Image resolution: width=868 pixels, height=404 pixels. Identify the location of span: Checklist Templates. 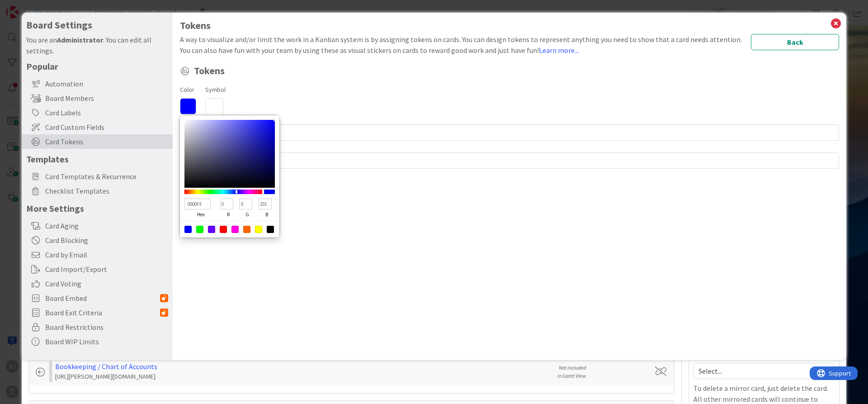
(107, 191).